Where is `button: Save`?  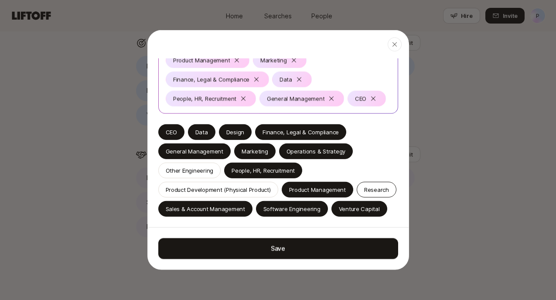
button: Save is located at coordinates (278, 248).